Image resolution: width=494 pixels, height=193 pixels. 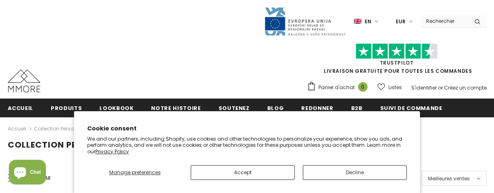 What do you see at coordinates (247, 145) in the screenshot?
I see `p: We and our partners, including Shopify, use cookies and other technologies to personalize your ex...` at bounding box center [247, 145].